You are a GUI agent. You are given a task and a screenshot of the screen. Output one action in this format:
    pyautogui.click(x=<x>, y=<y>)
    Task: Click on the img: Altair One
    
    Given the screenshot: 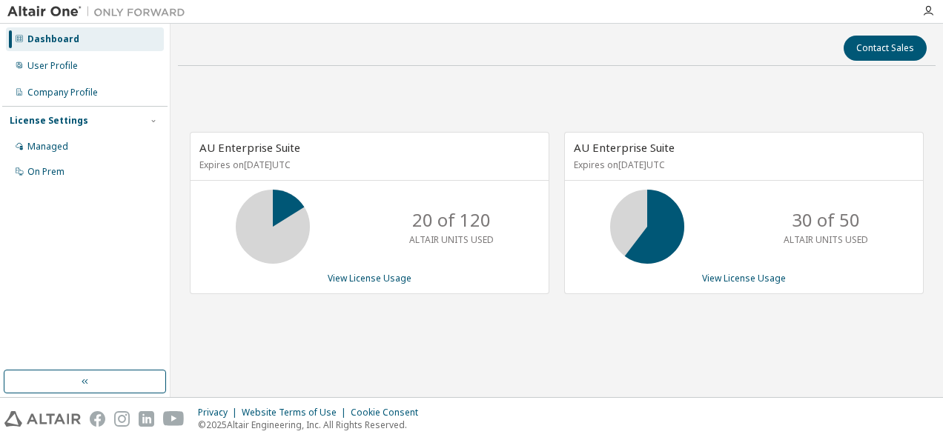 What is the action you would take?
    pyautogui.click(x=100, y=12)
    